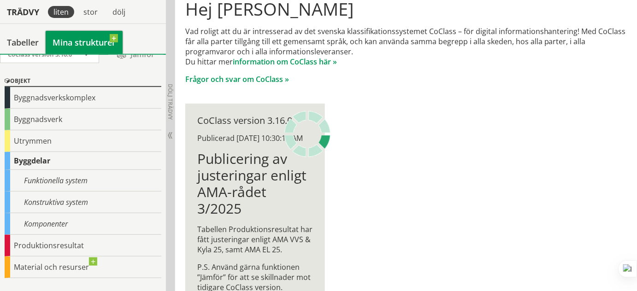  Describe the element at coordinates (307, 134) in the screenshot. I see `img: Laddar` at that location.